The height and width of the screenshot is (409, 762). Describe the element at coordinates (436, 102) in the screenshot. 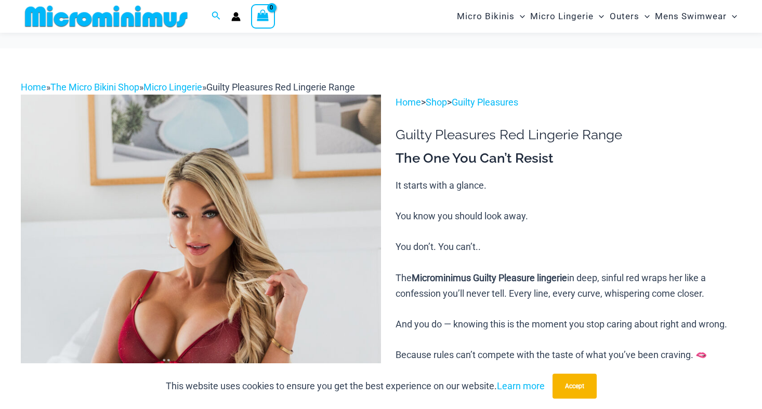

I see `a: Shop` at that location.